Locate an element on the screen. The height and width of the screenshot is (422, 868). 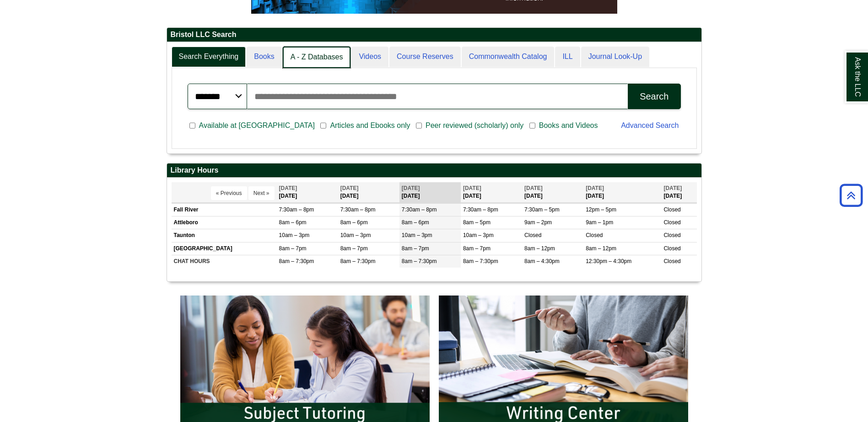
td: Fall River is located at coordinates (224, 210).